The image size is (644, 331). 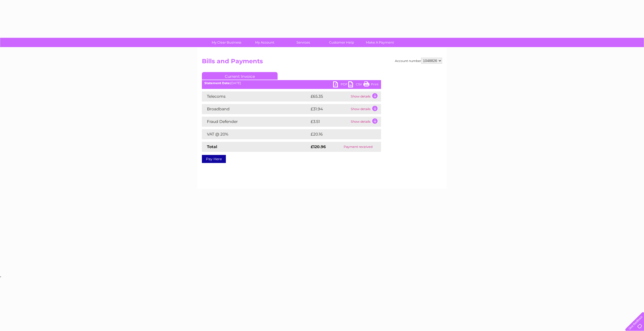 What do you see at coordinates (255, 122) in the screenshot?
I see `td: Fraud Defender` at bounding box center [255, 122].